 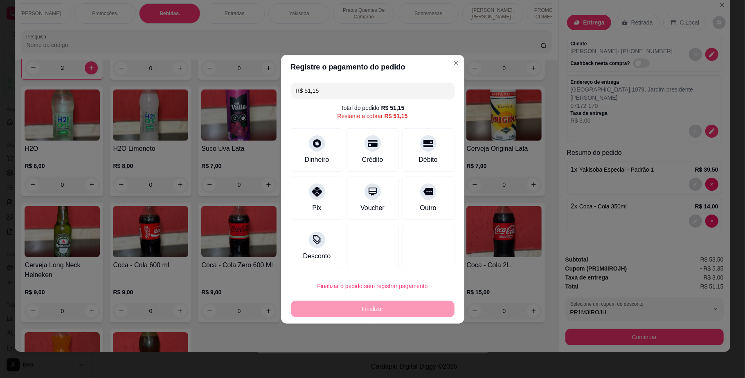 What do you see at coordinates (372, 67) in the screenshot?
I see `header: Registre o pagamento do pedido` at bounding box center [372, 67].